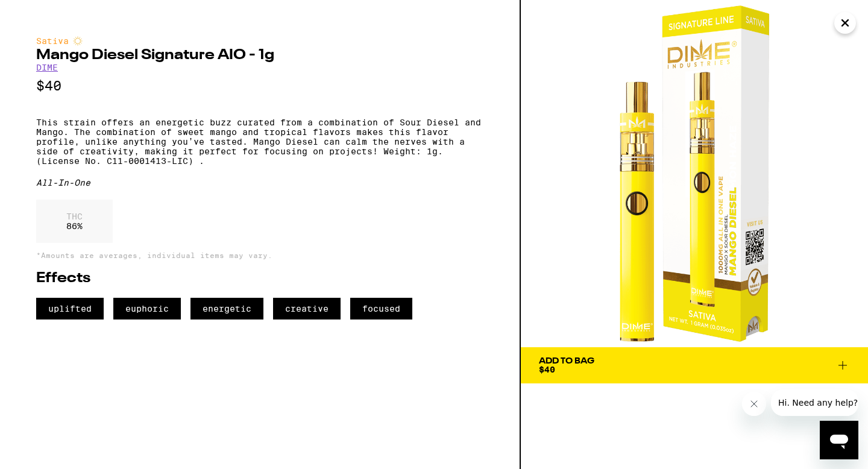 The image size is (868, 469). Describe the element at coordinates (74, 217) in the screenshot. I see `p: THC` at that location.